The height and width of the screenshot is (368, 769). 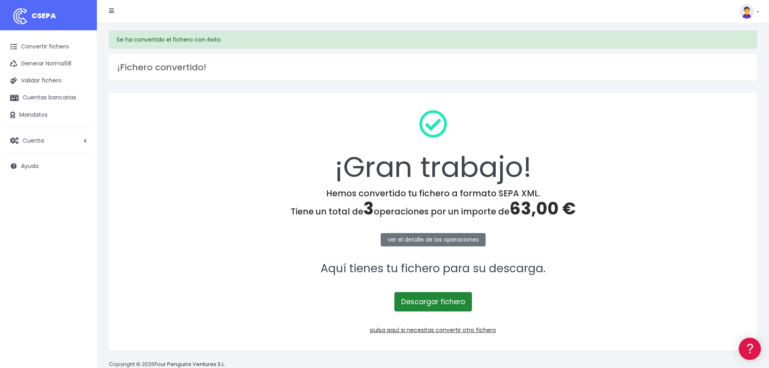 I want to click on a: Mandatos, so click(x=48, y=115).